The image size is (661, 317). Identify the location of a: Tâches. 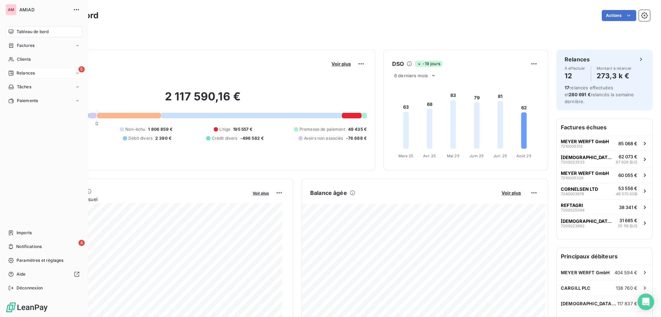
(44, 87).